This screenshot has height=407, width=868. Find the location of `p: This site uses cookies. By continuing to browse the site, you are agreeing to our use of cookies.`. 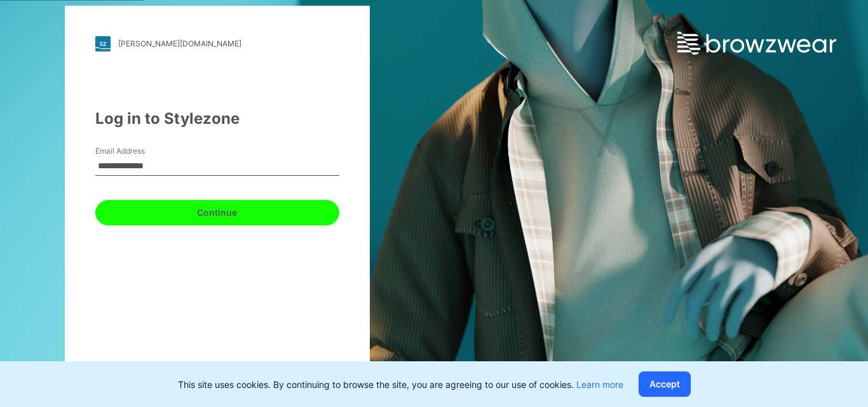

p: This site uses cookies. By continuing to browse the site, you are agreeing to our use of cookies. is located at coordinates (401, 384).